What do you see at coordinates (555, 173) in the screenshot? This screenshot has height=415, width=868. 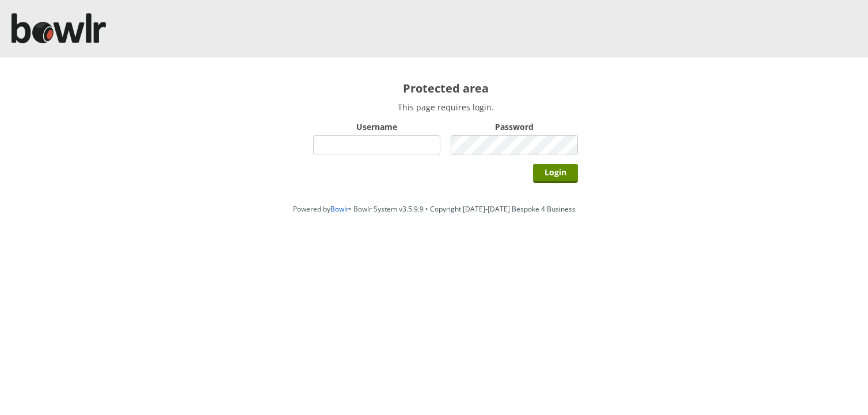 I see `input: Login` at bounding box center [555, 173].